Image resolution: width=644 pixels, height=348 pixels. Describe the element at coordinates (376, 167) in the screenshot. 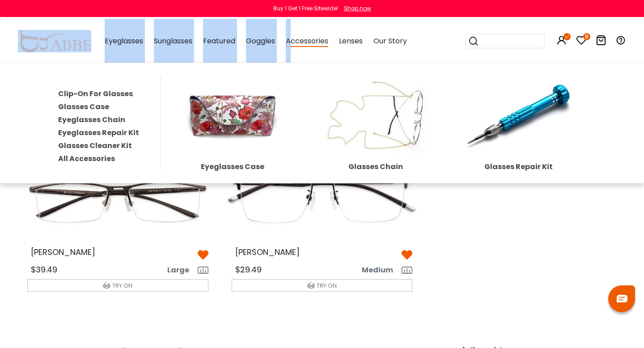

I see `div: Glasses Chain` at that location.